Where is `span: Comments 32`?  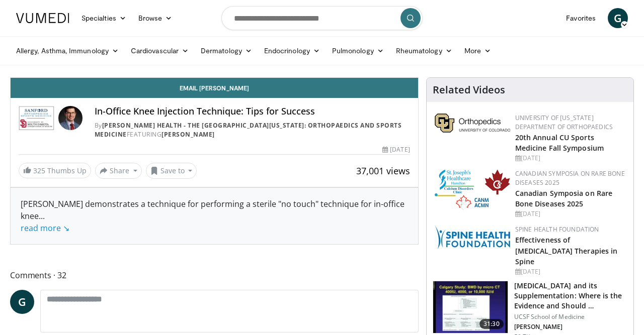 span: Comments 32 is located at coordinates (215, 276).